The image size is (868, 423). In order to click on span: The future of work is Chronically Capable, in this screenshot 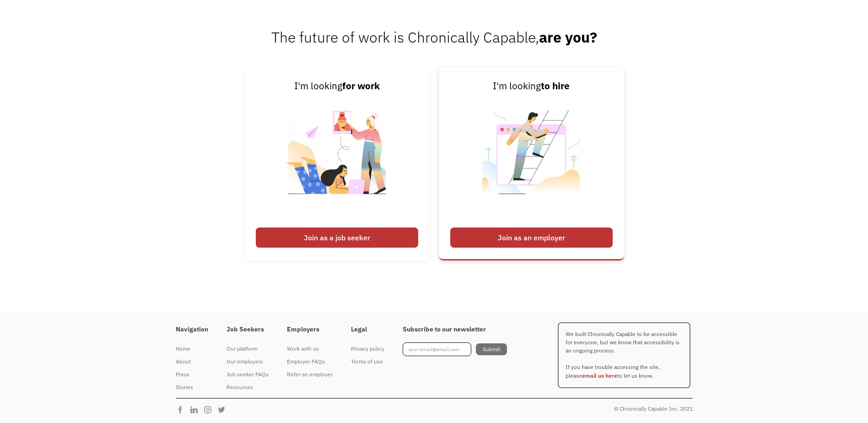, I will do `click(434, 37)`.